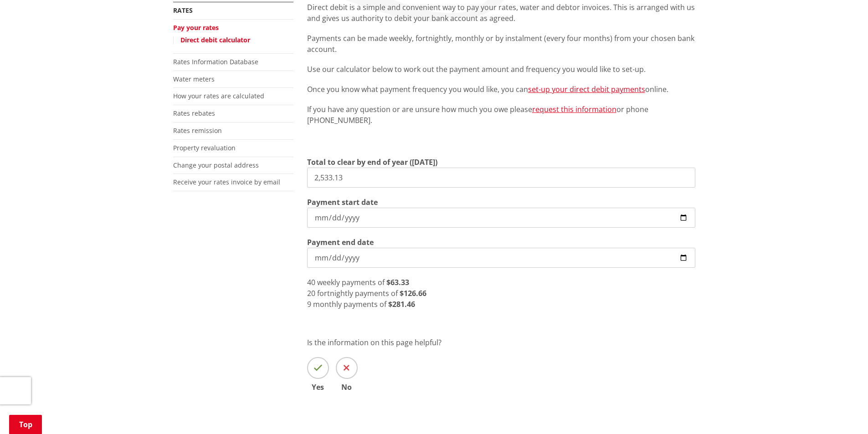 This screenshot has height=434, width=868. Describe the element at coordinates (198, 130) in the screenshot. I see `a: Rates remission` at that location.